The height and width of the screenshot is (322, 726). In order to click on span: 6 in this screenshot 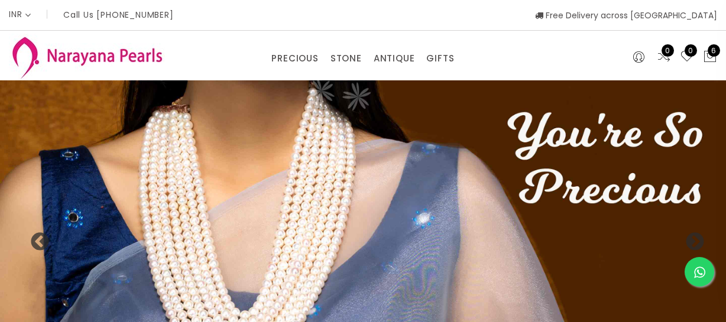, I will do `click(713, 50)`.